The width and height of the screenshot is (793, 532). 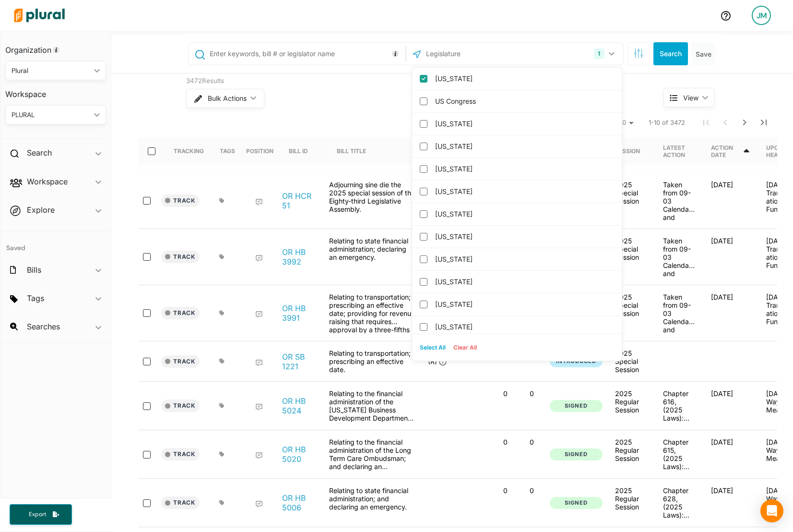 What do you see at coordinates (147, 454) in the screenshot?
I see `input: select-row-state-or-2025r1-hb5020` at bounding box center [147, 454].